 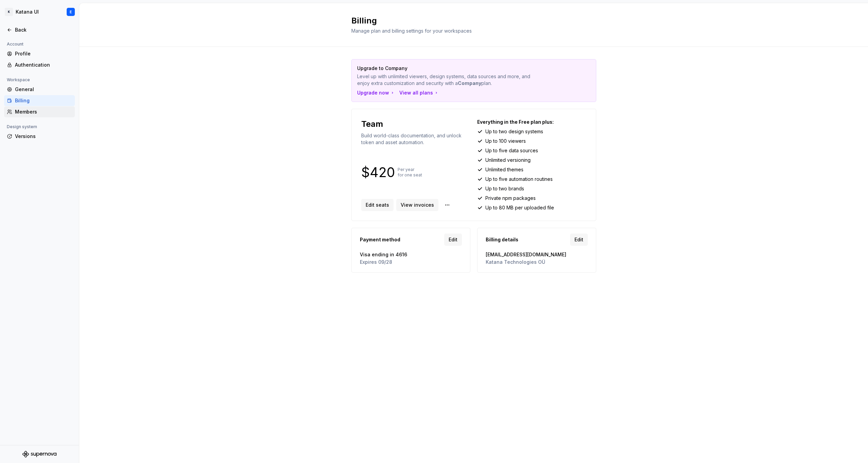 I want to click on p: Team, so click(x=372, y=124).